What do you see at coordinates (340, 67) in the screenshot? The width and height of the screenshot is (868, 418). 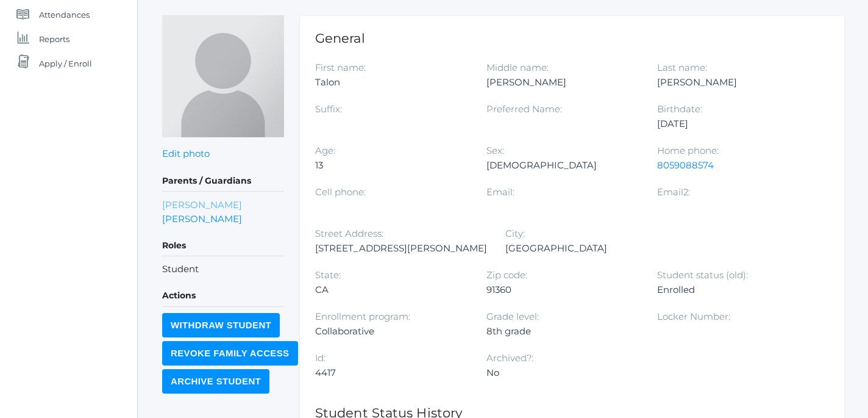 I see `label: First name:` at bounding box center [340, 67].